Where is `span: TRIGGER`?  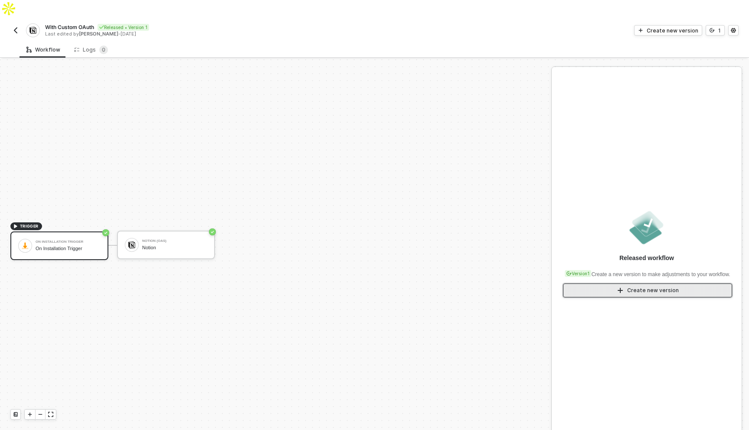
span: TRIGGER is located at coordinates (29, 226).